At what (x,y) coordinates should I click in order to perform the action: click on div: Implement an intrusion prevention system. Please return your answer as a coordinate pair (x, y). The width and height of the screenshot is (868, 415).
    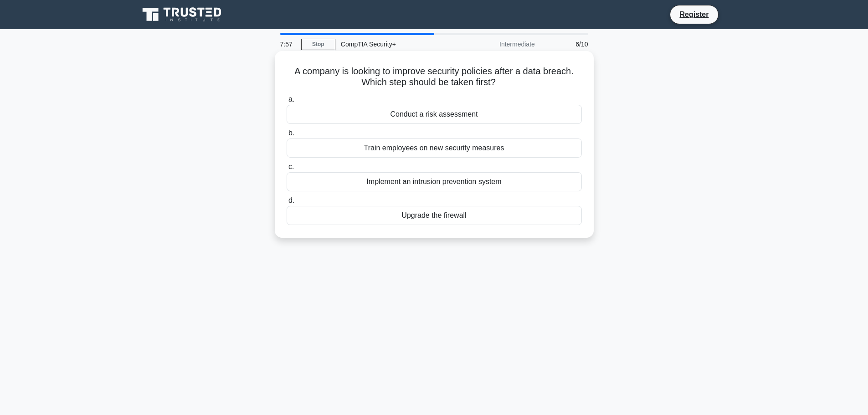
    Looking at the image, I should click on (434, 182).